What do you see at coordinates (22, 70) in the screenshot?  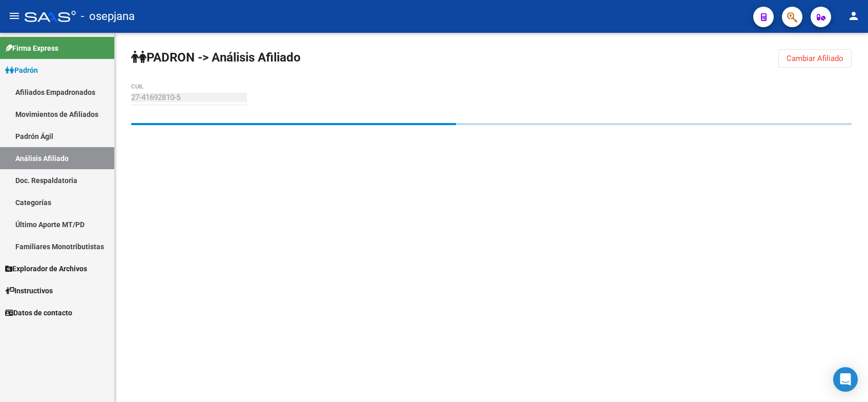 I see `span: Padrón` at bounding box center [22, 70].